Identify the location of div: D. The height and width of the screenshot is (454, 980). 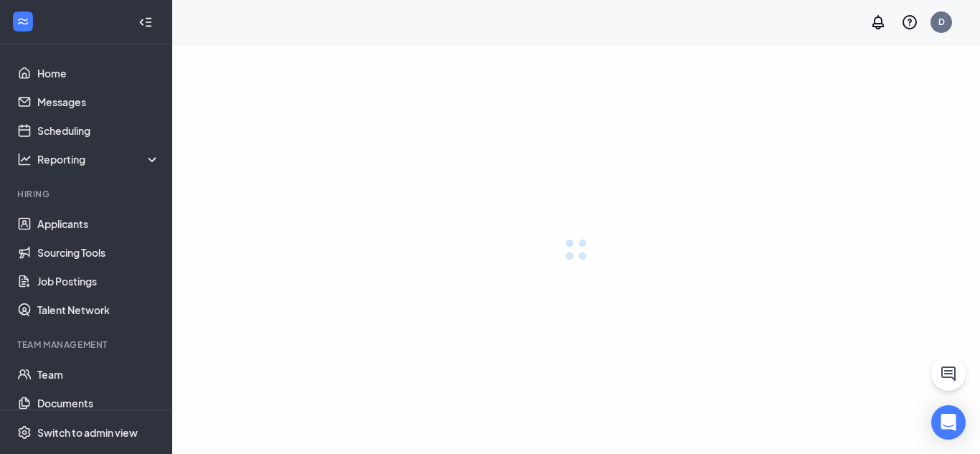
(942, 22).